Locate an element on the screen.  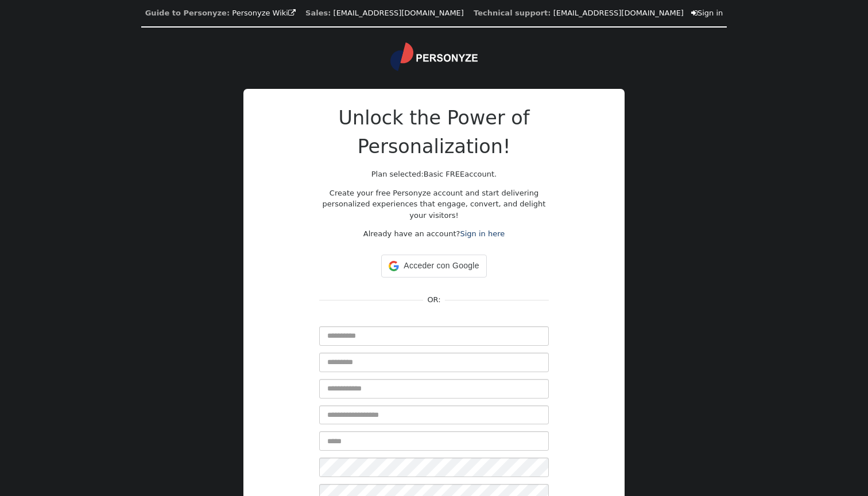
span: Basic FREE is located at coordinates (444, 174).